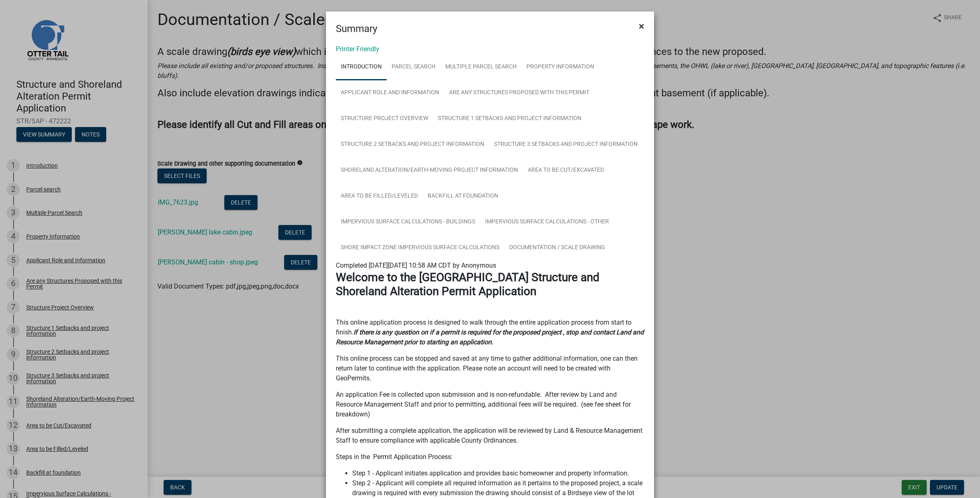 The width and height of the screenshot is (980, 498). Describe the element at coordinates (379, 197) in the screenshot. I see `a: Area to be Filled/Leveled` at that location.